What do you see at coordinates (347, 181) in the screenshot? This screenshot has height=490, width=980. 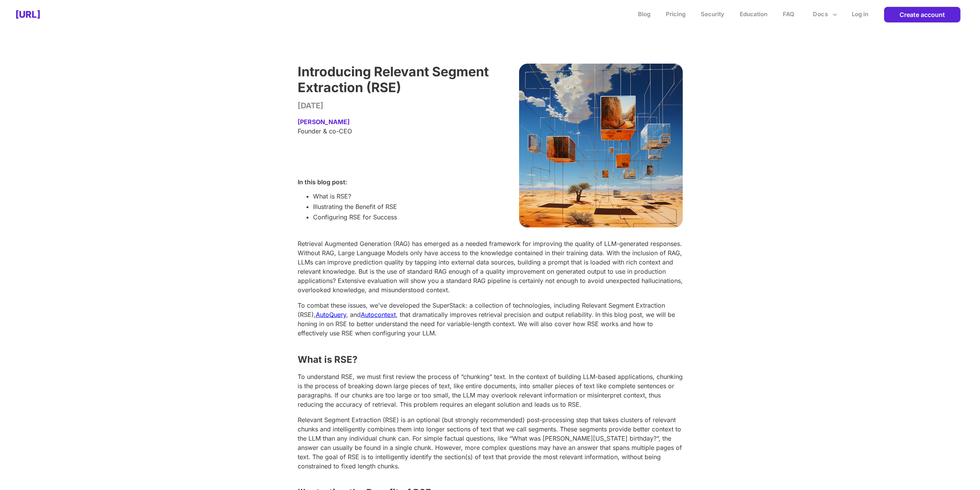 I see `p: In this blog post:` at bounding box center [347, 181].